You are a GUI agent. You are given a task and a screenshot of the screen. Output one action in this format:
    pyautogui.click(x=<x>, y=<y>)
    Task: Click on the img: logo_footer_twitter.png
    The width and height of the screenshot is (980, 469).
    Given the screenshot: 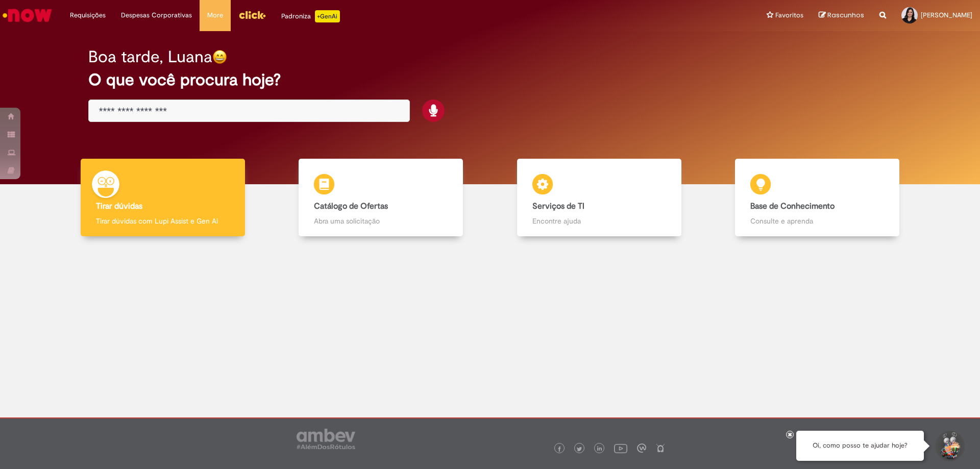 What is the action you would take?
    pyautogui.click(x=579, y=449)
    